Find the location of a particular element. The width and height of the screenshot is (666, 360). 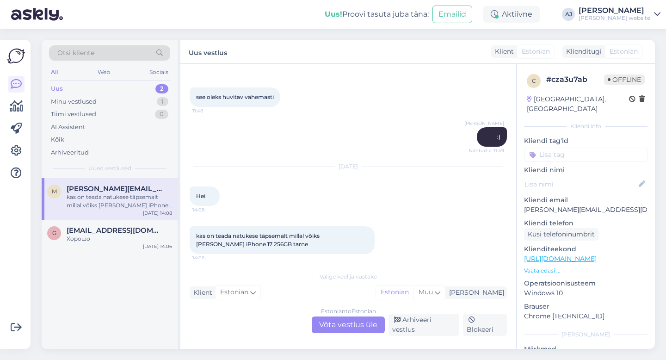

div: All is located at coordinates (54, 72).